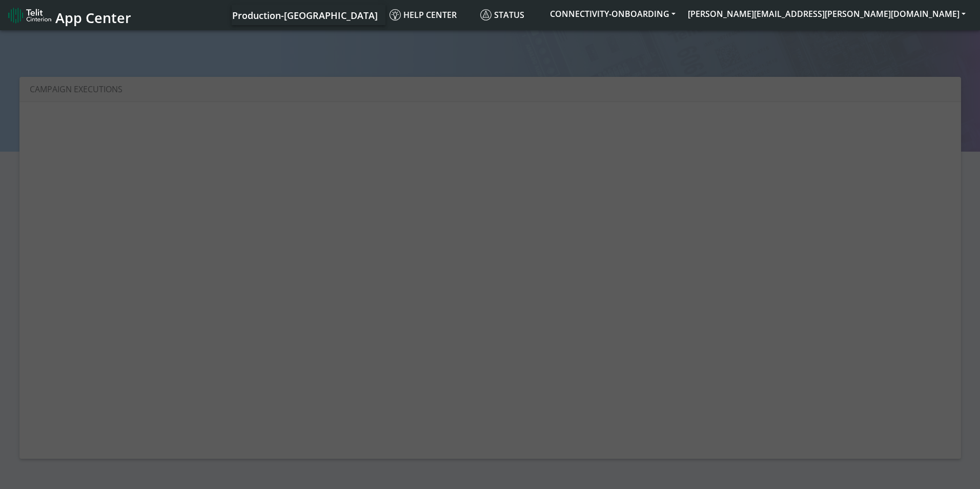 The height and width of the screenshot is (489, 980). Describe the element at coordinates (510, 15) in the screenshot. I see `a: Status` at that location.